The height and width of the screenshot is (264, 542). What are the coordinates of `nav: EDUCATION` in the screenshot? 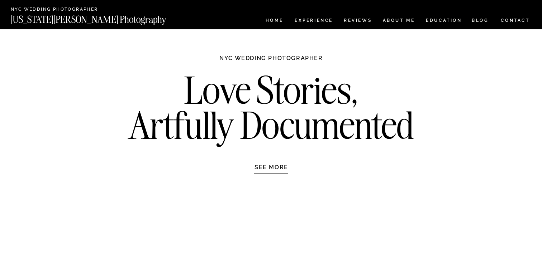 It's located at (443, 21).